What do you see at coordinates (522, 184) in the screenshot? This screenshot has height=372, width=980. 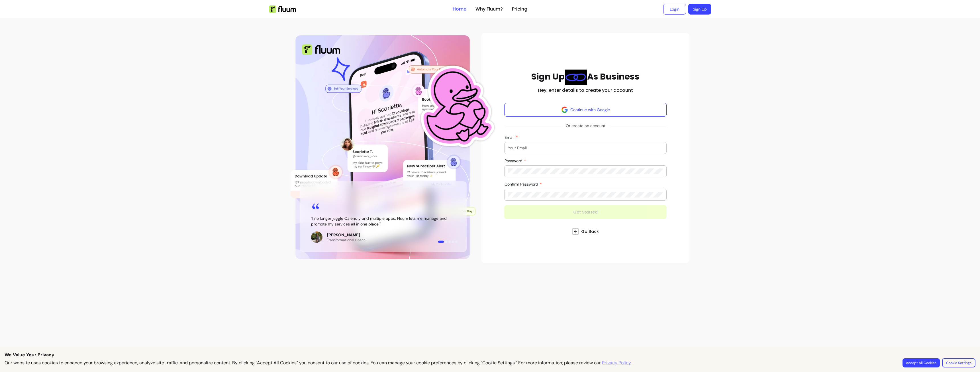 I see `span: Confirm Password` at bounding box center [522, 184].